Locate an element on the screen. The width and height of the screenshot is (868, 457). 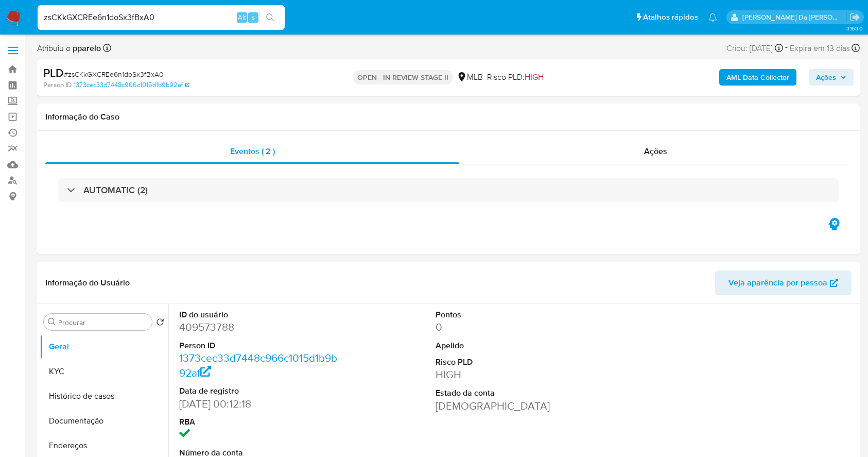
span: HIGH is located at coordinates (534, 77).